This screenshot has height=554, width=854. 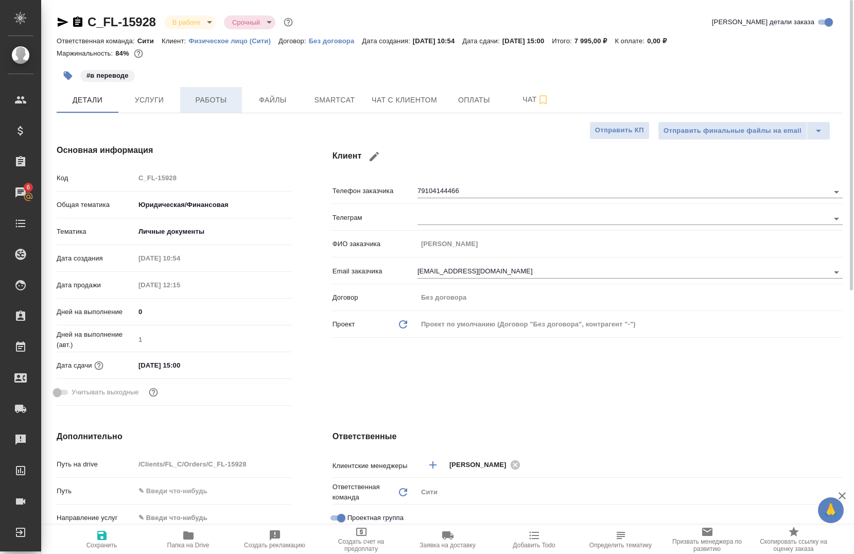 What do you see at coordinates (213, 205) in the screenshot?
I see `div: Юридическая/Финансовая` at bounding box center [213, 205].